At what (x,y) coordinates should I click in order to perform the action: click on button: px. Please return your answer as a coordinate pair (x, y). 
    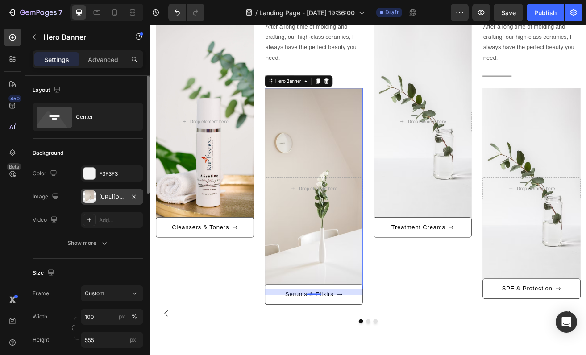
    Looking at the image, I should click on (134, 317).